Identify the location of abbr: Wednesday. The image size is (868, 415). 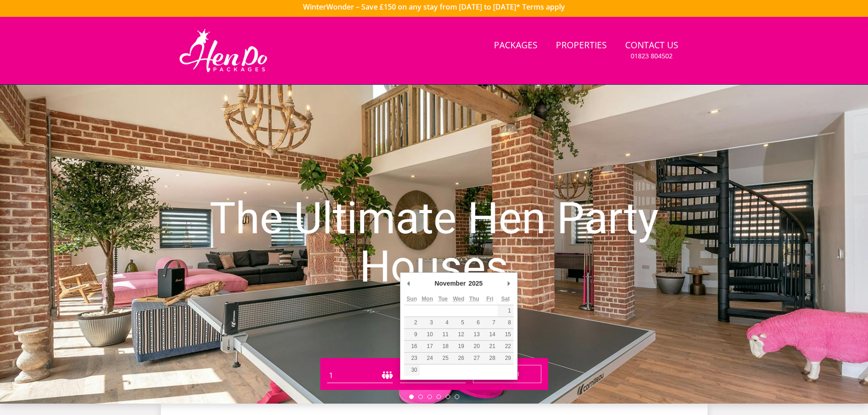
(458, 299).